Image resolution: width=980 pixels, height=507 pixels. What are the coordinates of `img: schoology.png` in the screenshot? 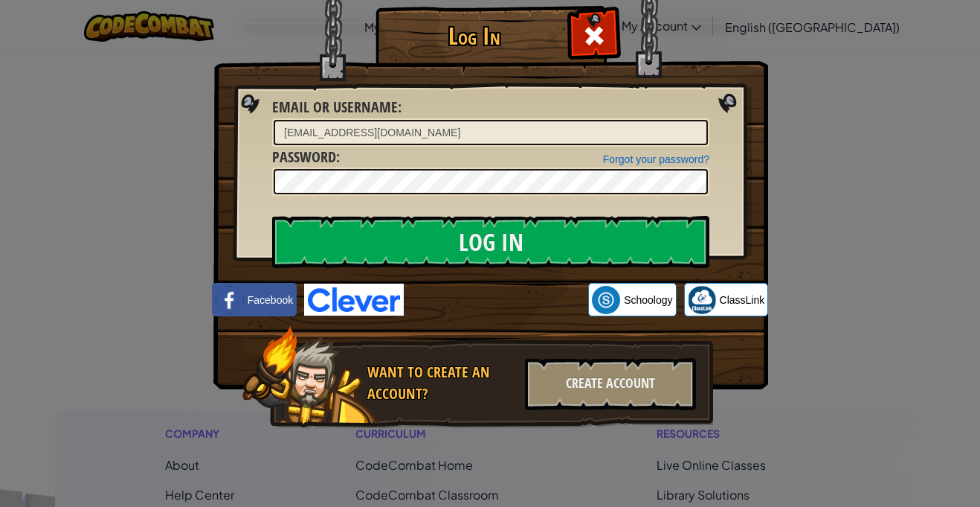 It's located at (606, 300).